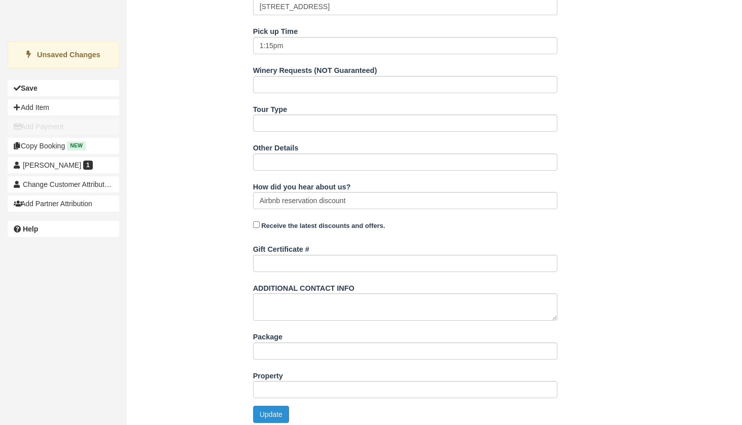  I want to click on input: Receive the latest discounts and offers., so click(256, 225).